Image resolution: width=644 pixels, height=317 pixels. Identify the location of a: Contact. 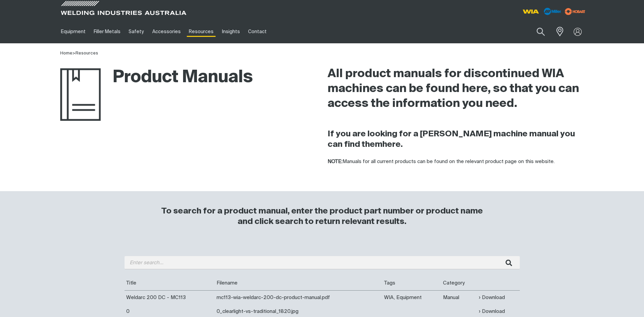
(257, 31).